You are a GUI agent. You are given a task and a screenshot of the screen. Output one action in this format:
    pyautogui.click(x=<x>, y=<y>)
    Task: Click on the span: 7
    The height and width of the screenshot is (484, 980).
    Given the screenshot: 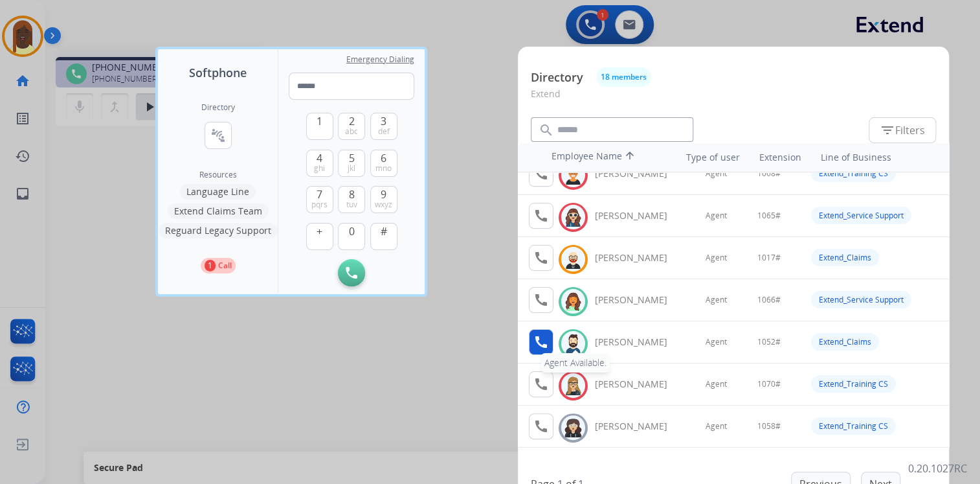 What is the action you would take?
    pyautogui.click(x=319, y=194)
    